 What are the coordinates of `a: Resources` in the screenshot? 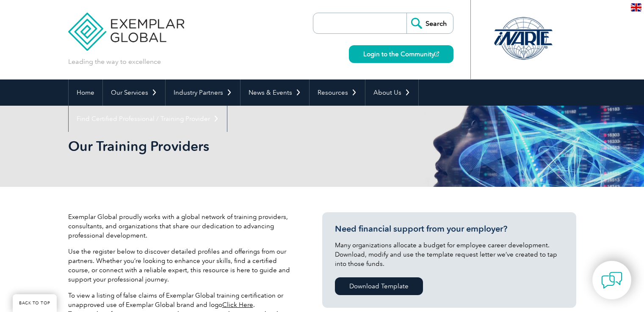 It's located at (337, 93).